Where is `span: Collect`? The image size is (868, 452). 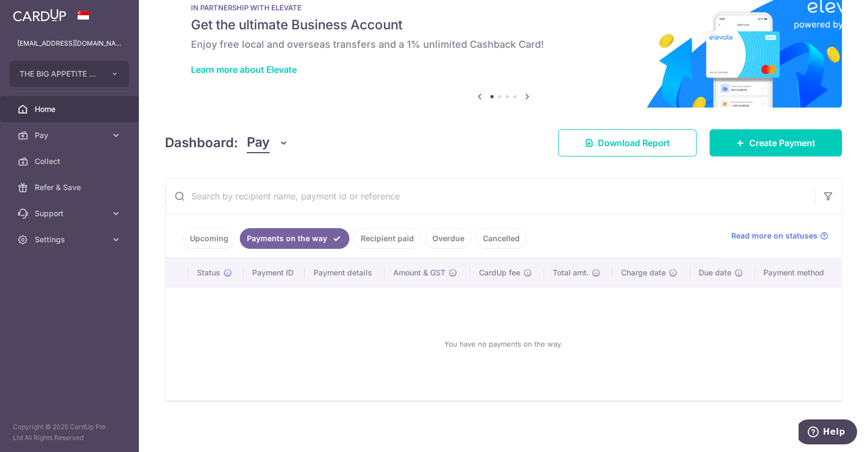
span: Collect is located at coordinates (70, 161).